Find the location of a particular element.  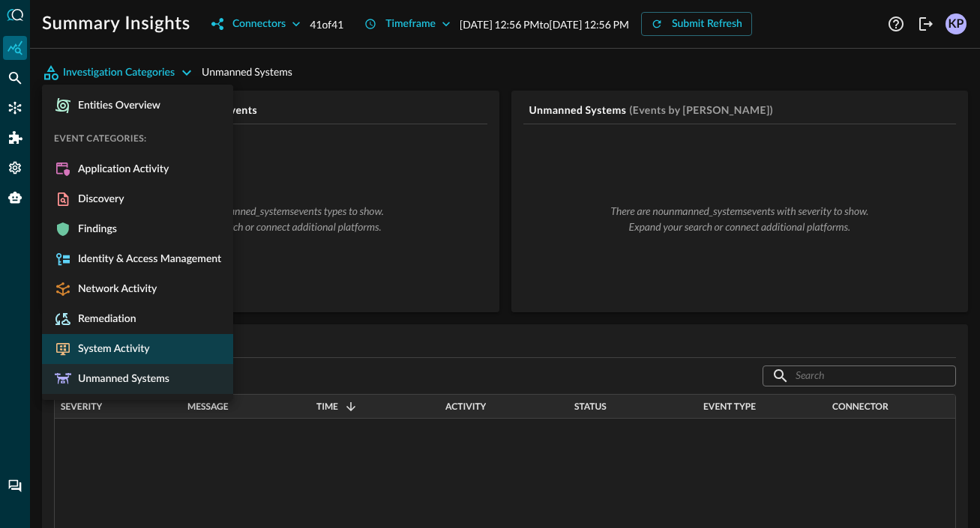

ul: Investigation Categories is located at coordinates (137, 242).